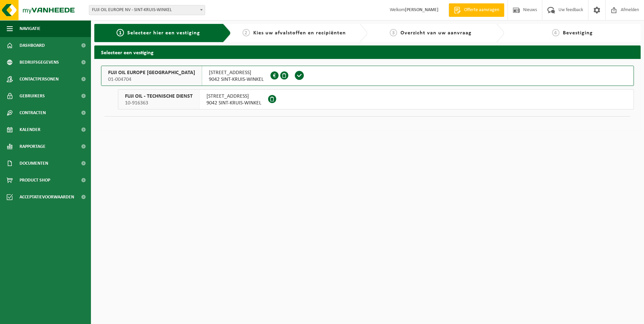 The height and width of the screenshot is (324, 644). Describe the element at coordinates (246, 33) in the screenshot. I see `span: 2` at that location.